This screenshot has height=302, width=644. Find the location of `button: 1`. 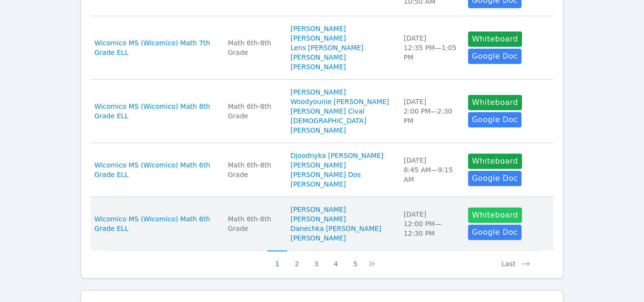

button: 1 is located at coordinates (277, 260).